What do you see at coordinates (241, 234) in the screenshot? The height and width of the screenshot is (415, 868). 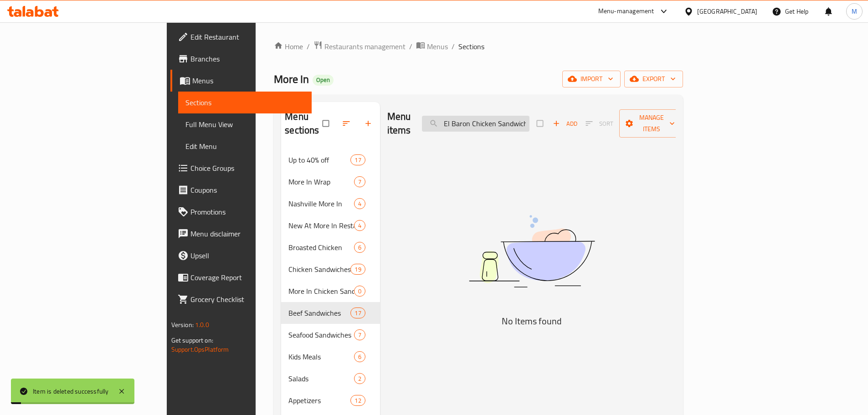 I see `a: Menu disclaimer` at bounding box center [241, 234].